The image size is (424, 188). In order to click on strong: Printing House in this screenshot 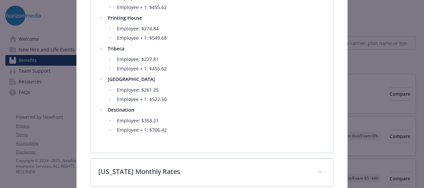, I will do `click(125, 18)`.